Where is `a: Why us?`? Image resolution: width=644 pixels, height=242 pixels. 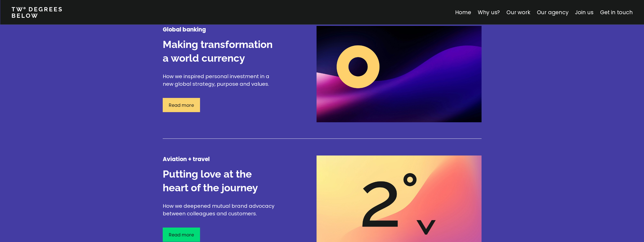 a: Why us? is located at coordinates (489, 12).